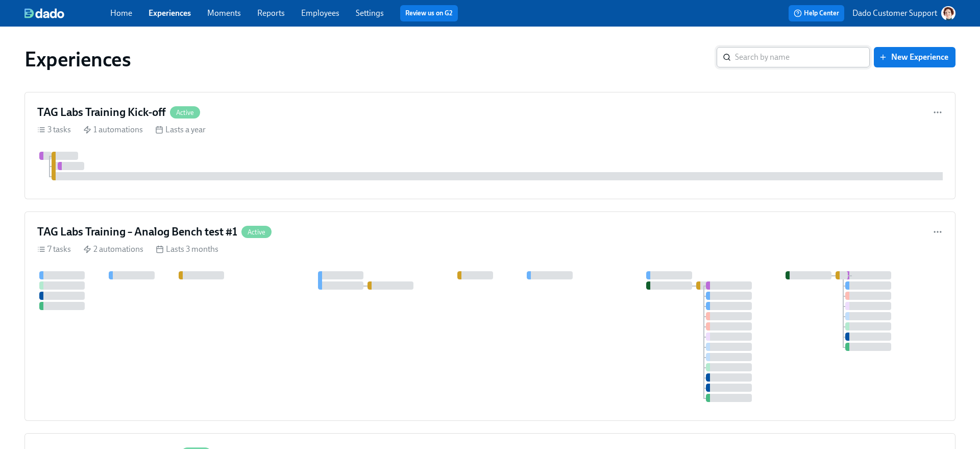  What do you see at coordinates (816, 13) in the screenshot?
I see `span: Help Center` at bounding box center [816, 13].